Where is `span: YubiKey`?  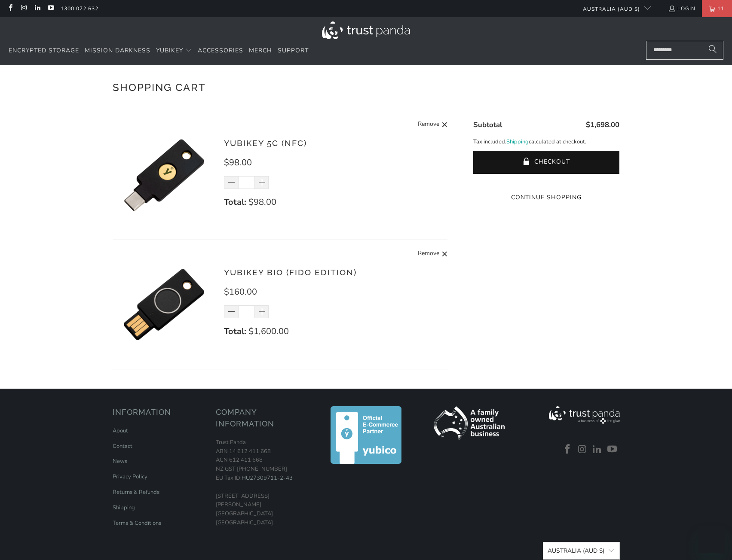
span: YubiKey is located at coordinates (169, 50).